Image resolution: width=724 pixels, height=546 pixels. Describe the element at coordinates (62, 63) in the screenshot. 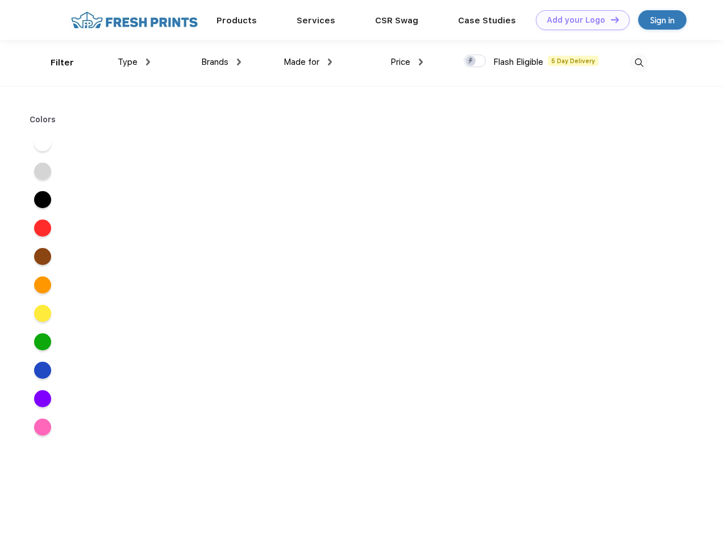

I see `div: Filter` at that location.